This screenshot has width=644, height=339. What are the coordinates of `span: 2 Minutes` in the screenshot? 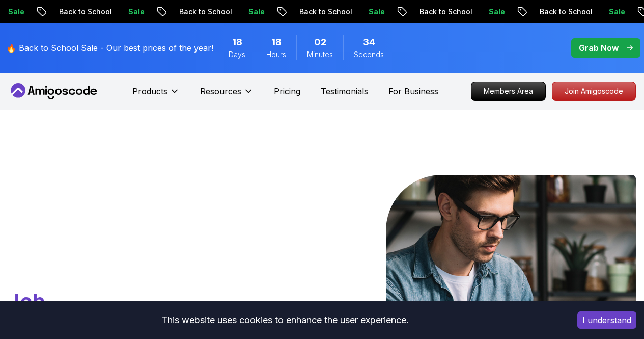 It's located at (320, 43).